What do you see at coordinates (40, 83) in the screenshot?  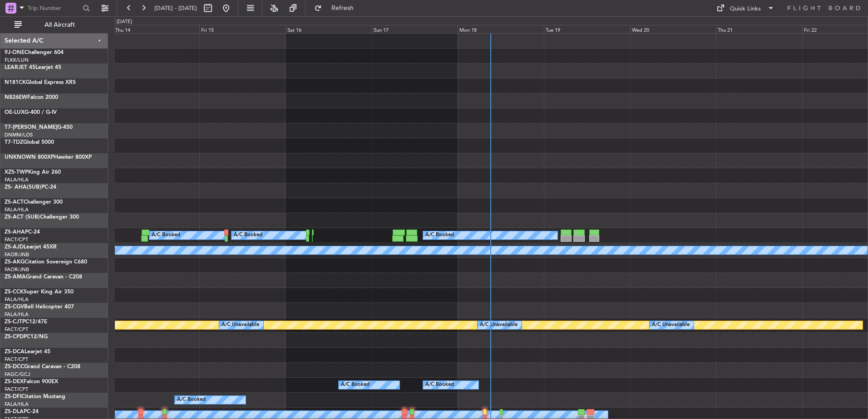 I see `a: N181CKGlobal Express XRS` at bounding box center [40, 83].